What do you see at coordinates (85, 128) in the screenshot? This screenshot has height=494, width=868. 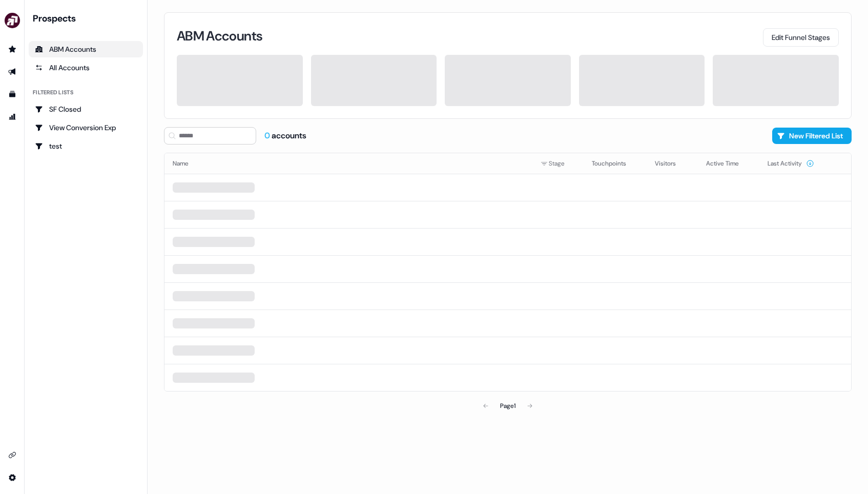 I see `div: View Conversion Exp` at bounding box center [85, 128].